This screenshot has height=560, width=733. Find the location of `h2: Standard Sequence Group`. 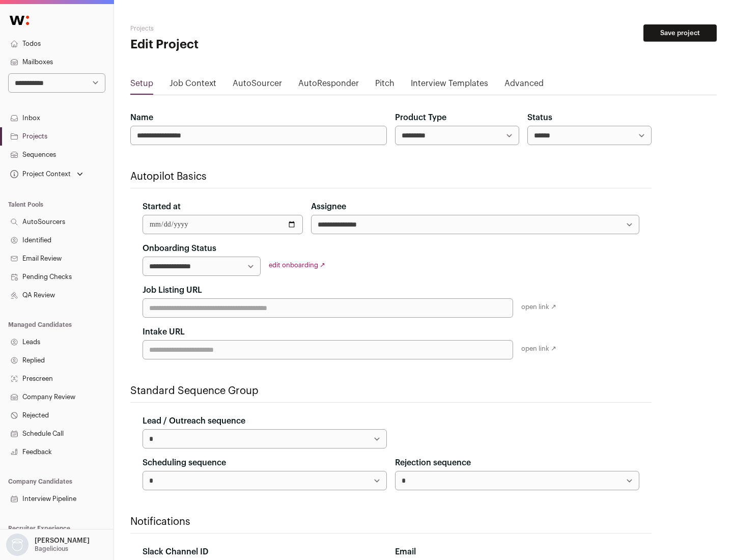

h2: Standard Sequence Group is located at coordinates (391, 391).